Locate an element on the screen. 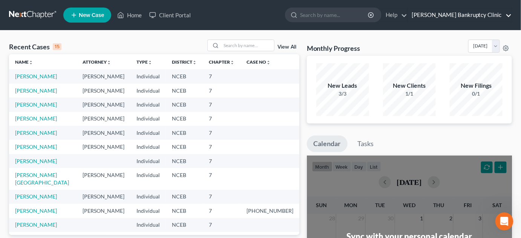 The height and width of the screenshot is (238, 521). div: Recent Cases is located at coordinates (35, 47).